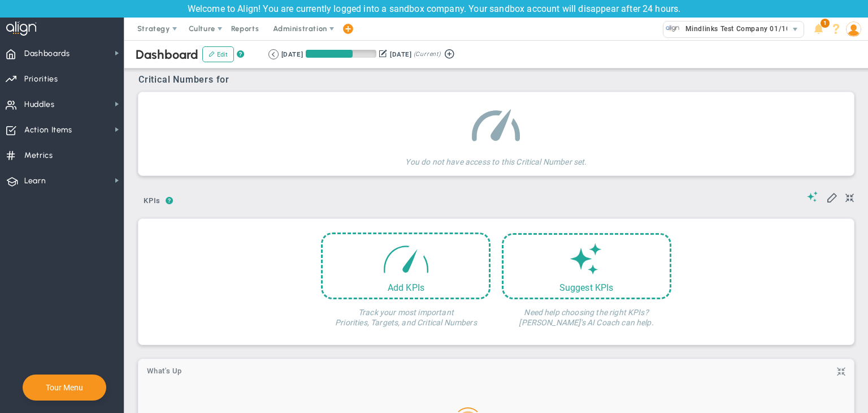 The width and height of the screenshot is (868, 413). I want to click on button: Edit, so click(218, 54).